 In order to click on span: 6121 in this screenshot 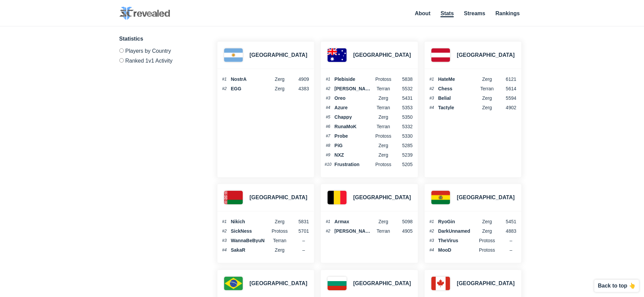, I will do `click(506, 79)`.